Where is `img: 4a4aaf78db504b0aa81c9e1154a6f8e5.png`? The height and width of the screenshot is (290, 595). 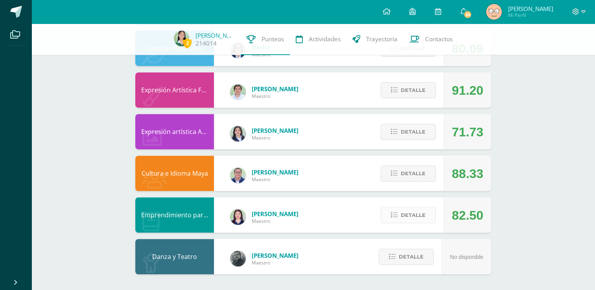
img: 4a4aaf78db504b0aa81c9e1154a6f8e5.png is located at coordinates (238, 134).